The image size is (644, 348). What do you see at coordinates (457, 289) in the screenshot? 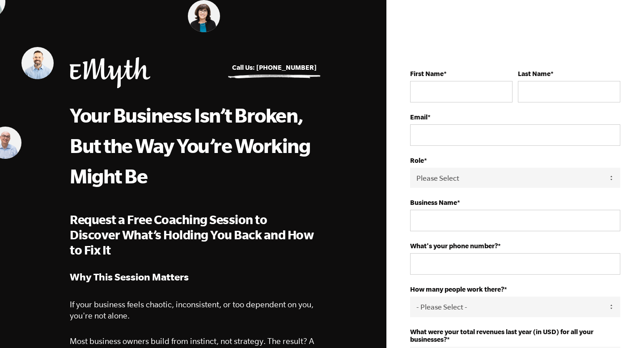
I see `strong: How many people work there?` at bounding box center [457, 289].